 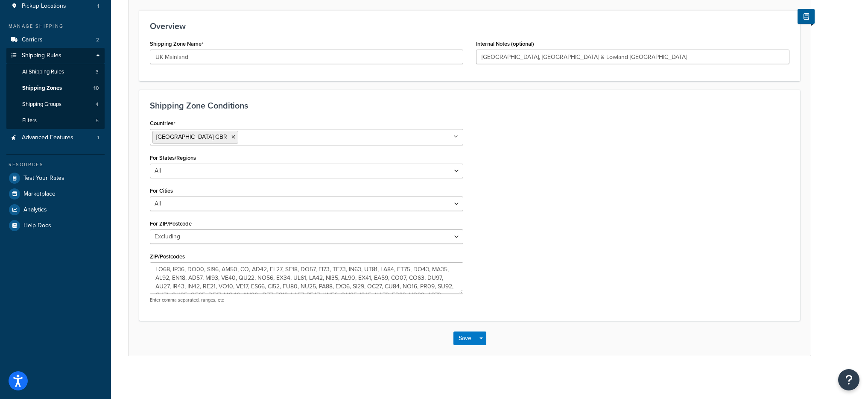 What do you see at coordinates (41, 56) in the screenshot?
I see `span: Shipping Rules` at bounding box center [41, 56].